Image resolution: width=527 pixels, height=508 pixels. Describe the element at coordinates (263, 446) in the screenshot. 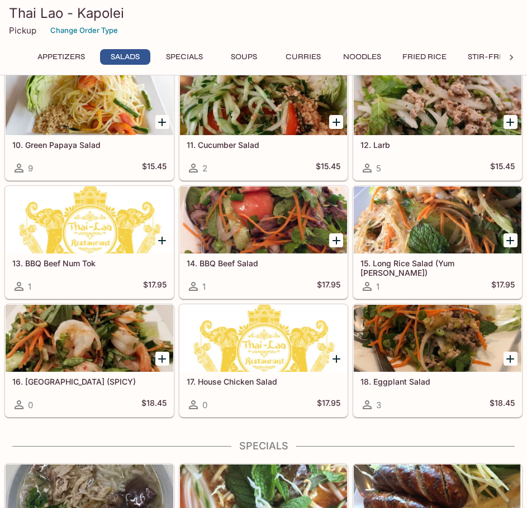

I see `h4: Specials` at that location.